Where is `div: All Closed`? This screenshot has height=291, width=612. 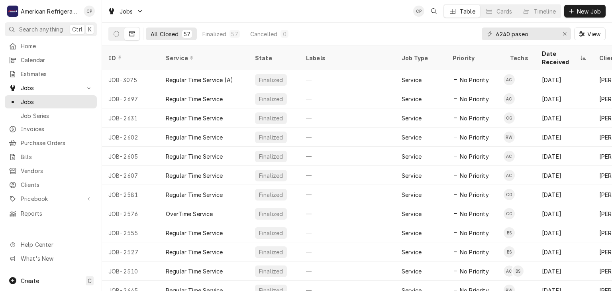
div: All Closed is located at coordinates (165, 34).